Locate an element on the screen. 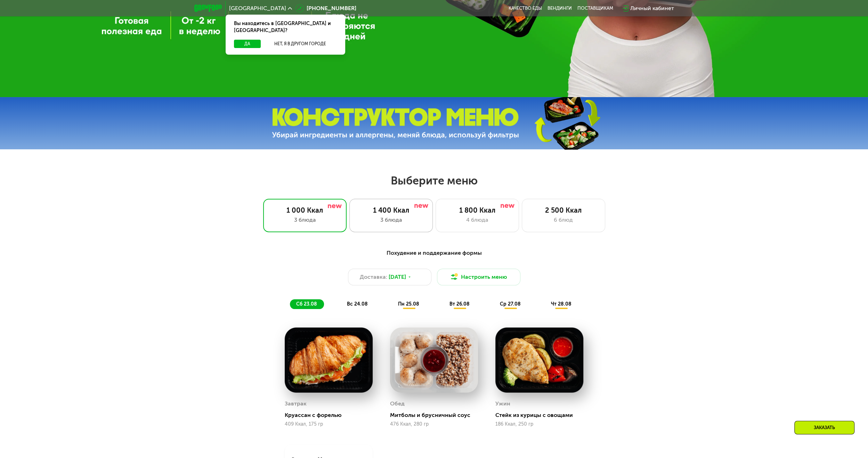 The width and height of the screenshot is (868, 458). div: 1 000 Ккал is located at coordinates (305, 210).